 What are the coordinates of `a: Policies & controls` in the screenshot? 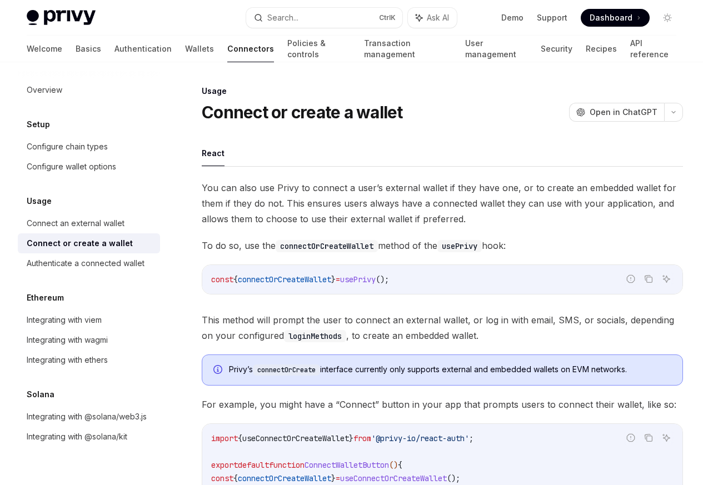 It's located at (319, 49).